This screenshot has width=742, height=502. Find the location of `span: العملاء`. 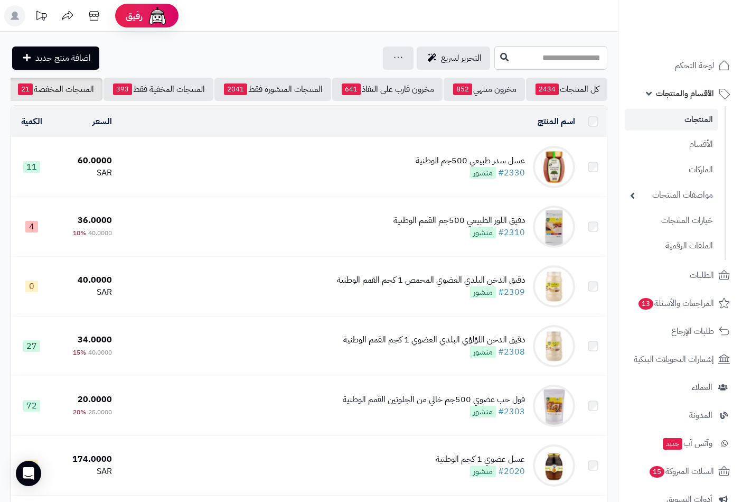

span: العملاء is located at coordinates (702, 387).